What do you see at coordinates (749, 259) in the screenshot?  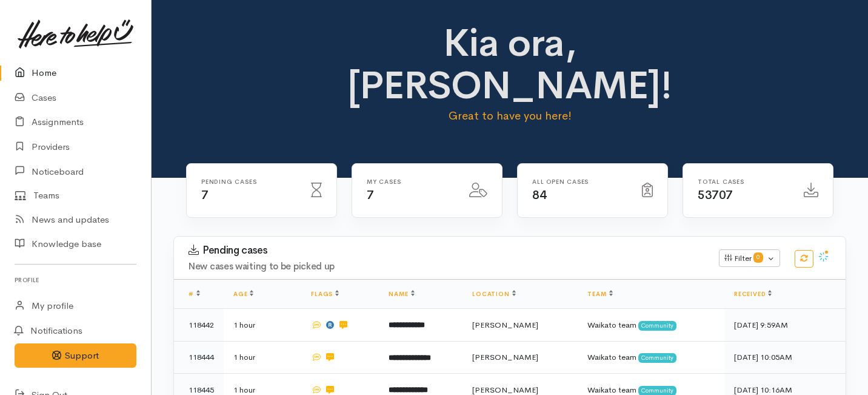 I see `button: Filter0` at bounding box center [749, 259].